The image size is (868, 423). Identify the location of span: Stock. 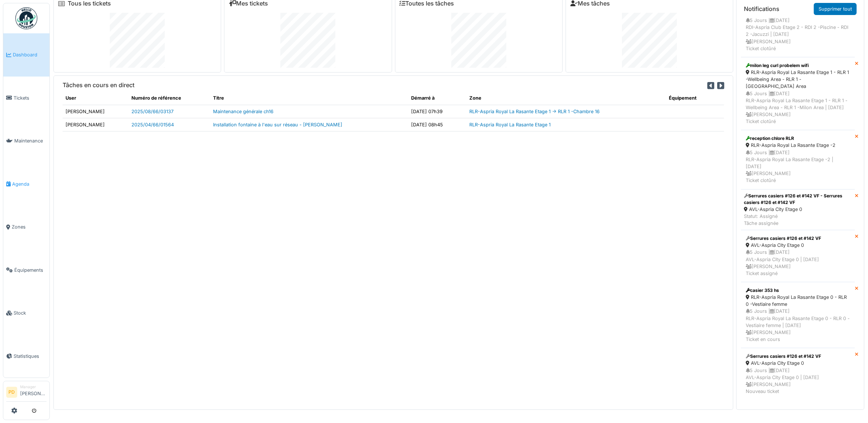
(30, 313).